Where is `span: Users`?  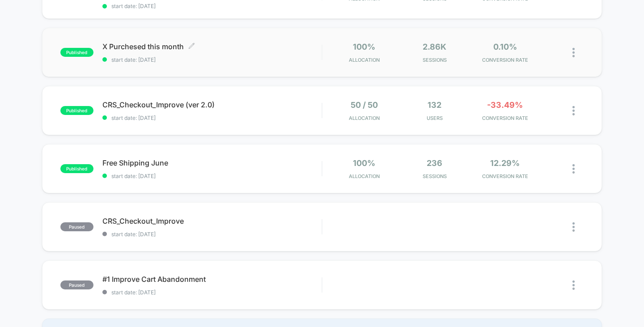 span: Users is located at coordinates (434, 118).